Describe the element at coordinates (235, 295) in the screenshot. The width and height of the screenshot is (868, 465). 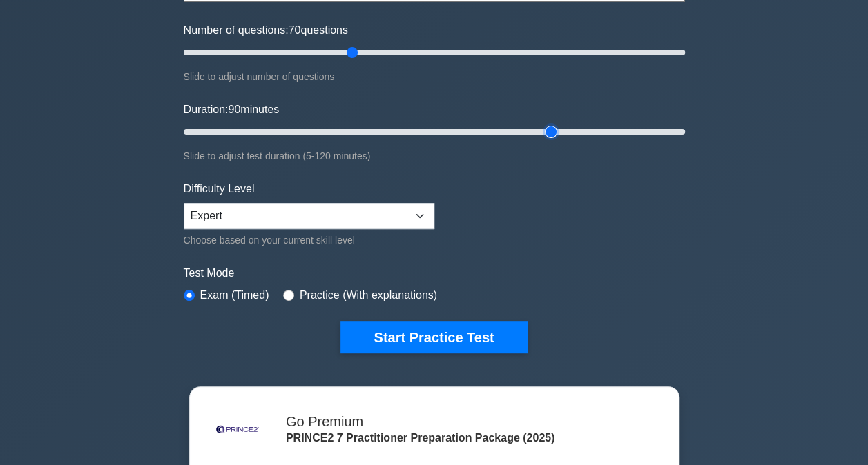
I see `label: Exam (Timed)` at that location.